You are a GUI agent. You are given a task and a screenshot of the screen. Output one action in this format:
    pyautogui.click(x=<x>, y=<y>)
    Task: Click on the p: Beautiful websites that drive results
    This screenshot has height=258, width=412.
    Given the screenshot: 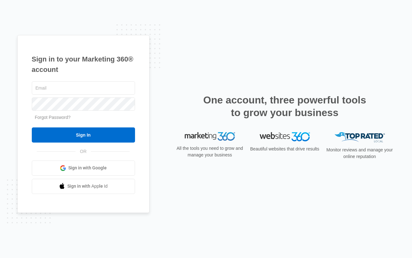 What is the action you would take?
    pyautogui.click(x=285, y=149)
    